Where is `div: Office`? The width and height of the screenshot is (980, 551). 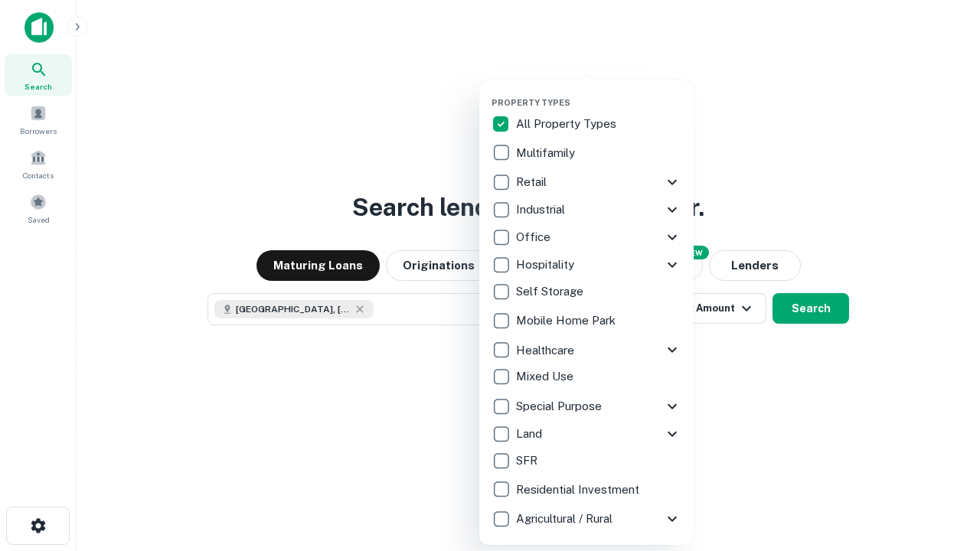 div: Office is located at coordinates (587, 238).